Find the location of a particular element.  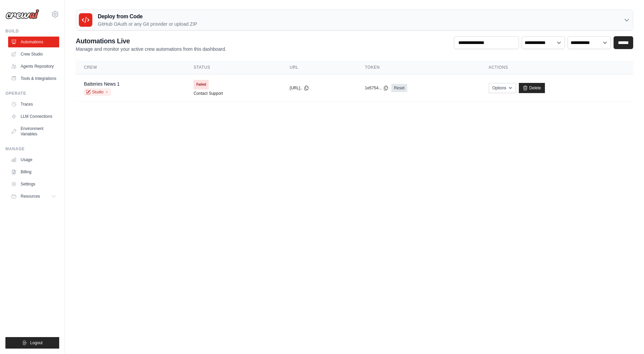

span: Logout is located at coordinates (36, 343).